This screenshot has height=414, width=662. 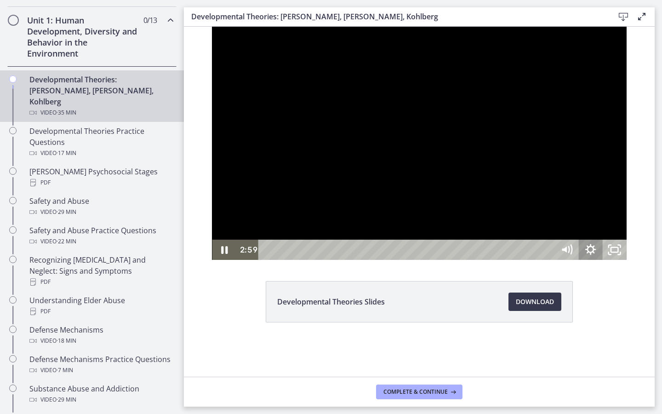 What do you see at coordinates (101, 394) in the screenshot?
I see `div: Substance Abuse and Addiction` at bounding box center [101, 394].